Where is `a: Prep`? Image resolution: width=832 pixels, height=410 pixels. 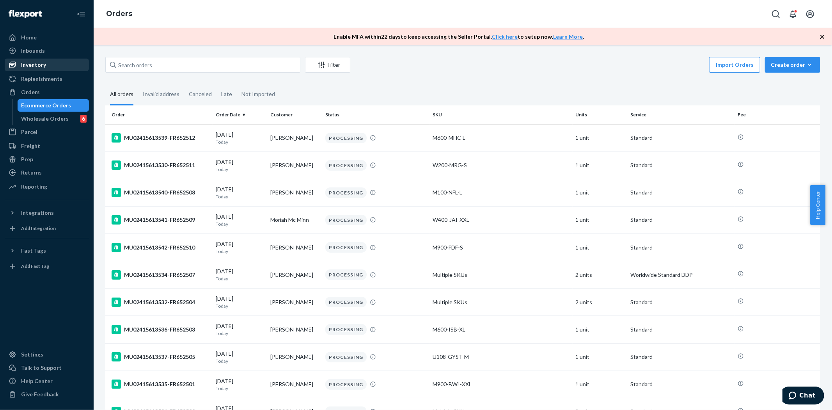
a: Prep is located at coordinates (47, 159).